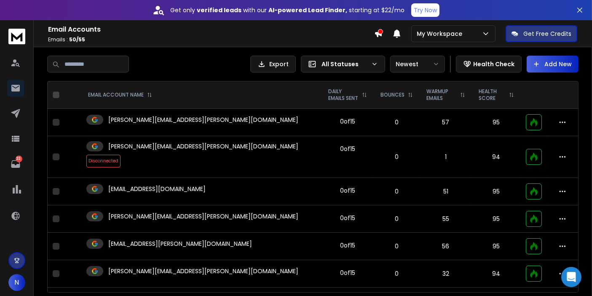 This screenshot has width=592, height=296. I want to click on button: Get Free Credits, so click(541, 34).